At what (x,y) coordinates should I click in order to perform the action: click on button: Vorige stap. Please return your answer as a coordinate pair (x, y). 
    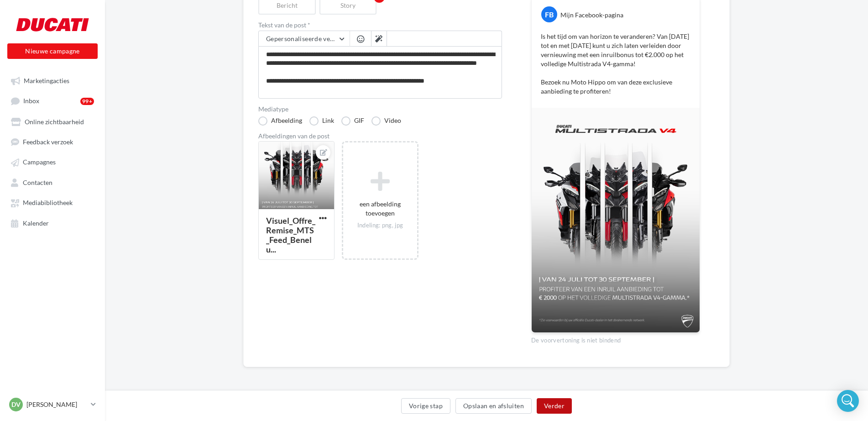
    Looking at the image, I should click on (426, 406).